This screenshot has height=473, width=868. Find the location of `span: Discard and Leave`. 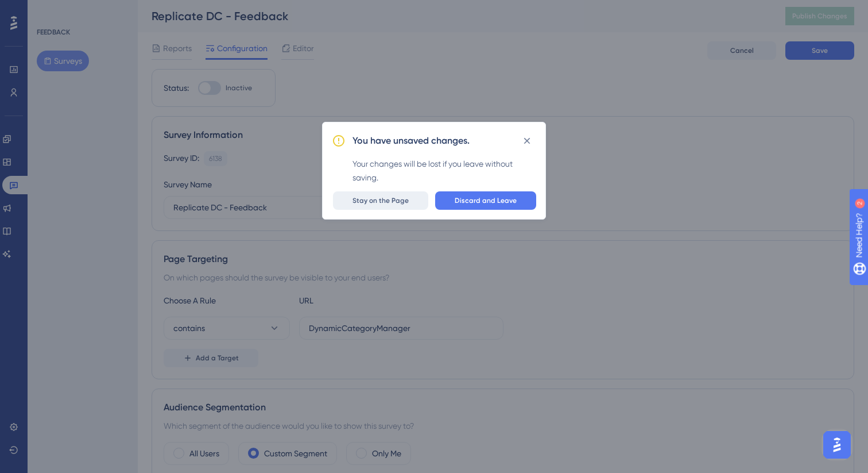

span: Discard and Leave is located at coordinates (486, 201).